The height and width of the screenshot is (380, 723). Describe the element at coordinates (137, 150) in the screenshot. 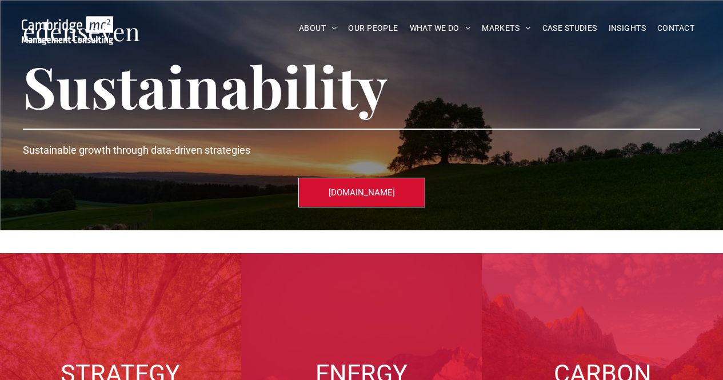

I see `span: Sustainable growth through data-driven strategies` at that location.